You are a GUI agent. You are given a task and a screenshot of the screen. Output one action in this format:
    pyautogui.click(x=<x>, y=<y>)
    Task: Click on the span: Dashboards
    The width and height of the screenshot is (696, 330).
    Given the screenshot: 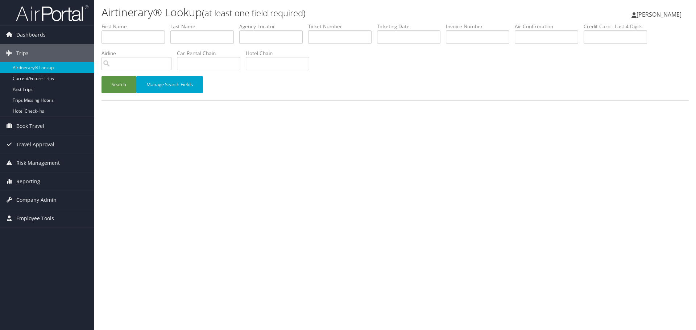 What is the action you would take?
    pyautogui.click(x=31, y=35)
    